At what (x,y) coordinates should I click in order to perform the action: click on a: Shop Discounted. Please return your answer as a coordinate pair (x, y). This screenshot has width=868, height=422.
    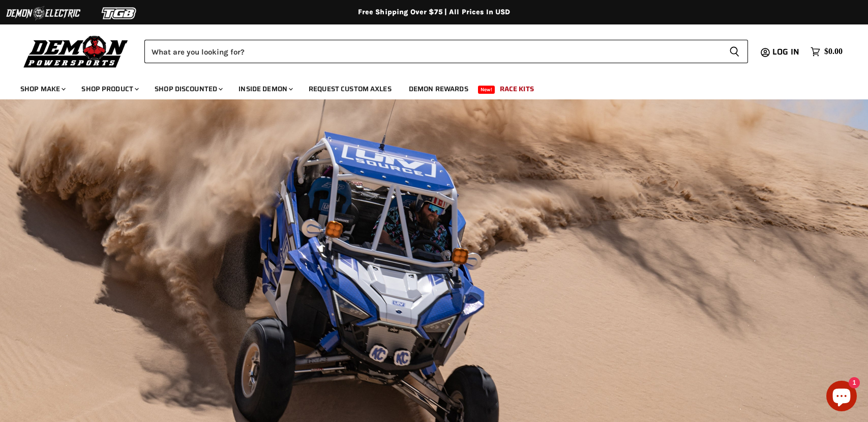
    Looking at the image, I should click on (187, 88).